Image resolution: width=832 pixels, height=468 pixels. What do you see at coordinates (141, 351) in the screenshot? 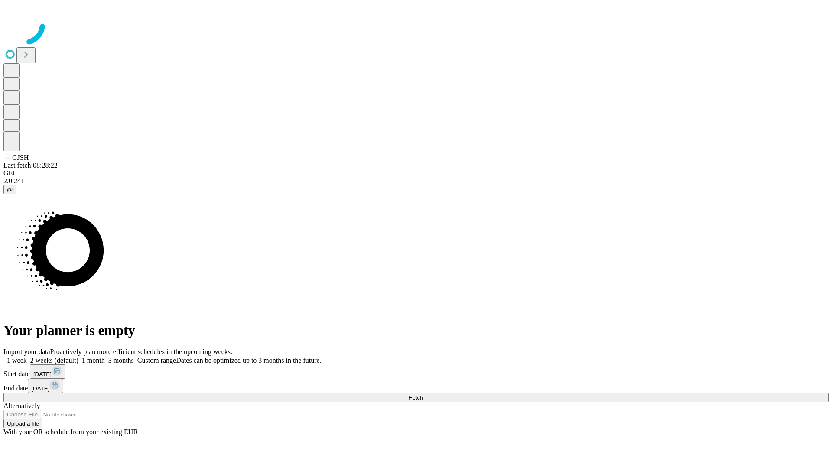
I see `span: Proactively plan more efficient schedules in the upcoming weeks.` at bounding box center [141, 351].